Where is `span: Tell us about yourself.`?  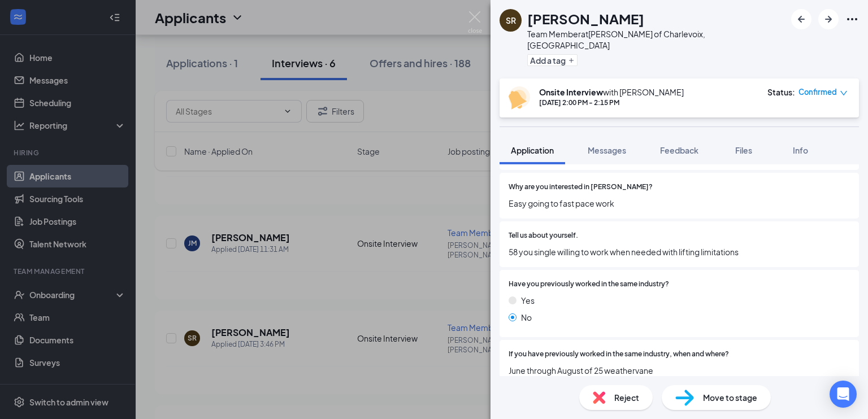 span: Tell us about yourself. is located at coordinates (543, 236).